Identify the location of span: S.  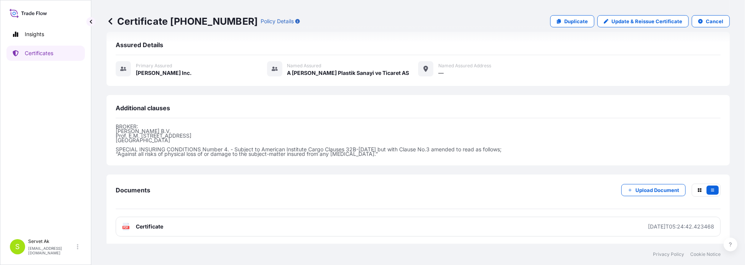
(17, 247).